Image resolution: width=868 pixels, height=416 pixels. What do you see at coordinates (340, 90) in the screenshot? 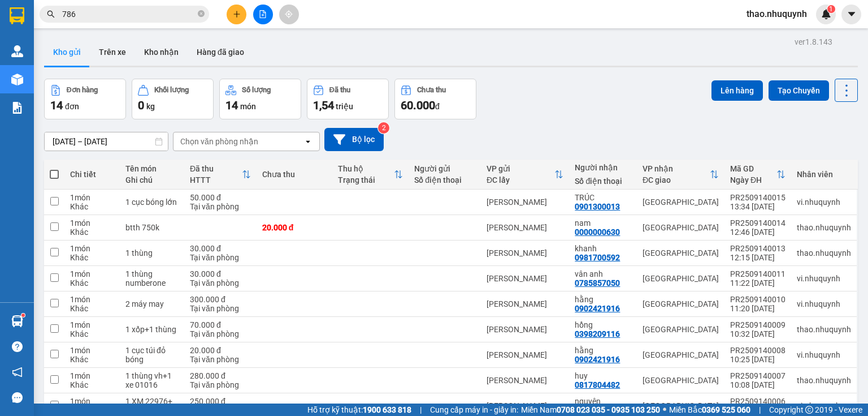
I see `div: Đã thu` at bounding box center [340, 90].